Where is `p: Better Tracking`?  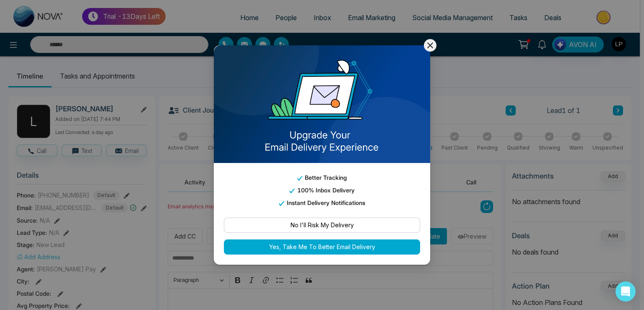
p: Better Tracking is located at coordinates (322, 177).